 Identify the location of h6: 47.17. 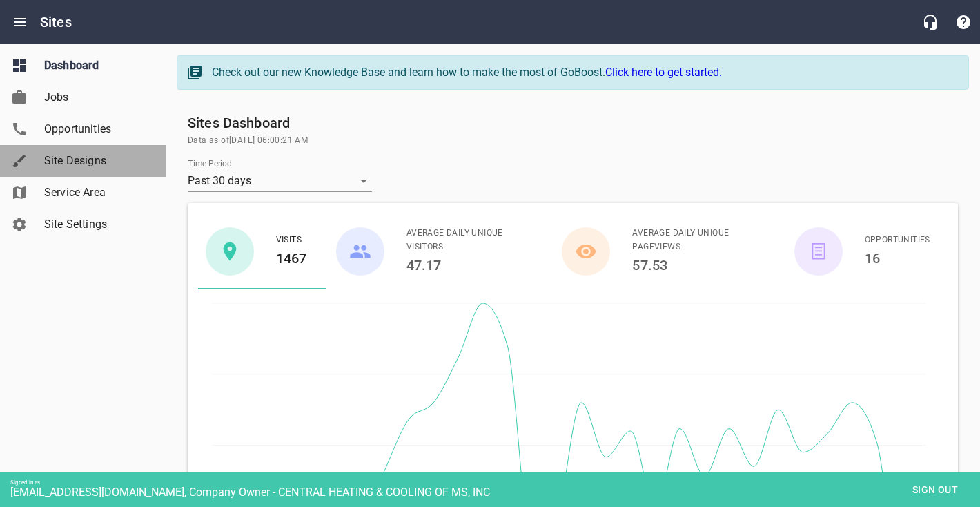
(467, 265).